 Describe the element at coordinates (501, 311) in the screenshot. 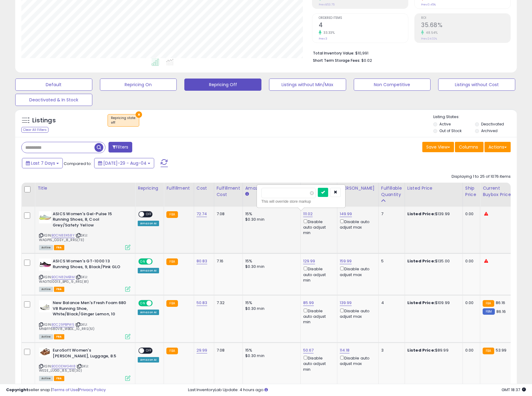

I see `span: 86.16` at that location.